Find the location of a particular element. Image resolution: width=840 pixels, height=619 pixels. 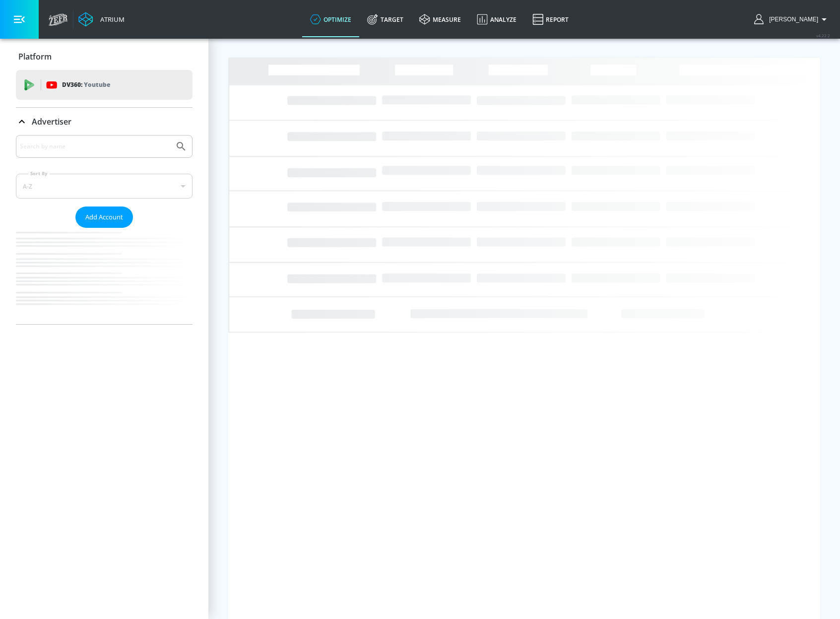

div: A-Z is located at coordinates (104, 186).